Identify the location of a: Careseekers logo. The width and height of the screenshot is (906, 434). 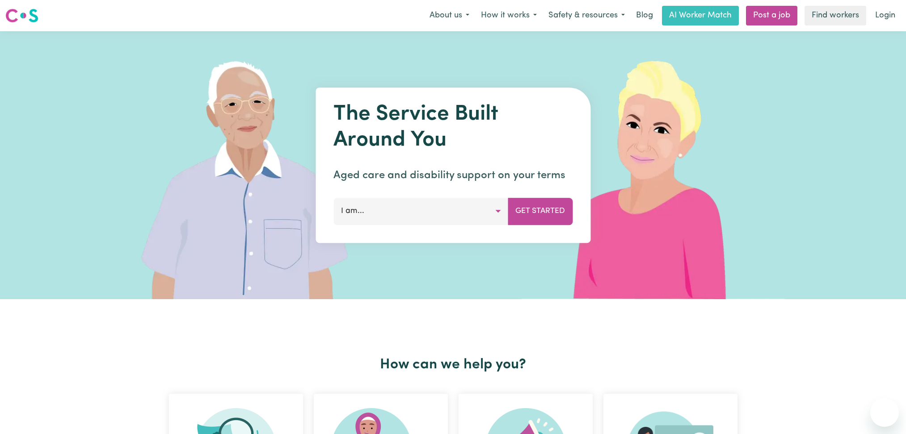
(22, 16).